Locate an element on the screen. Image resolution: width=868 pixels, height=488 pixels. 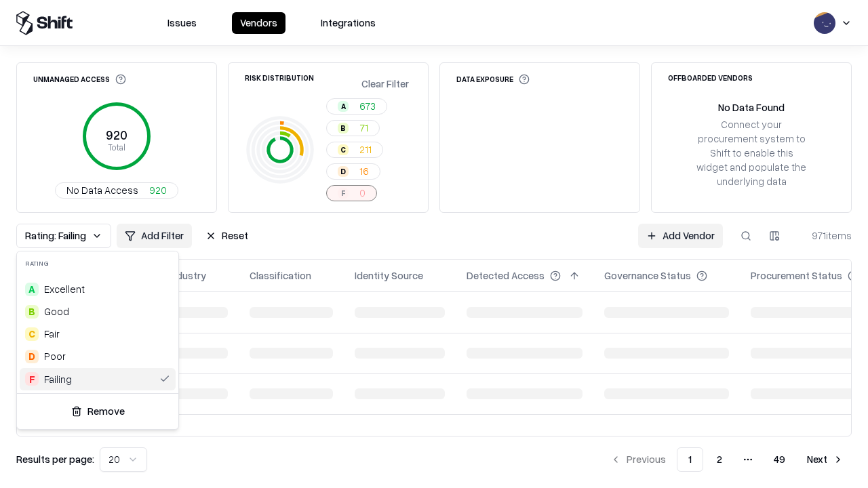
span: Fair is located at coordinates (51, 334).